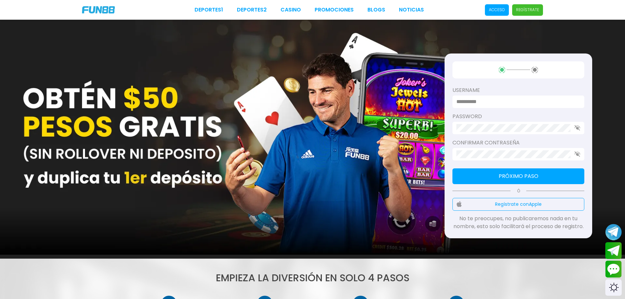 The image size is (625, 299). Describe the element at coordinates (519, 204) in the screenshot. I see `button: Regístrate conApple` at that location.